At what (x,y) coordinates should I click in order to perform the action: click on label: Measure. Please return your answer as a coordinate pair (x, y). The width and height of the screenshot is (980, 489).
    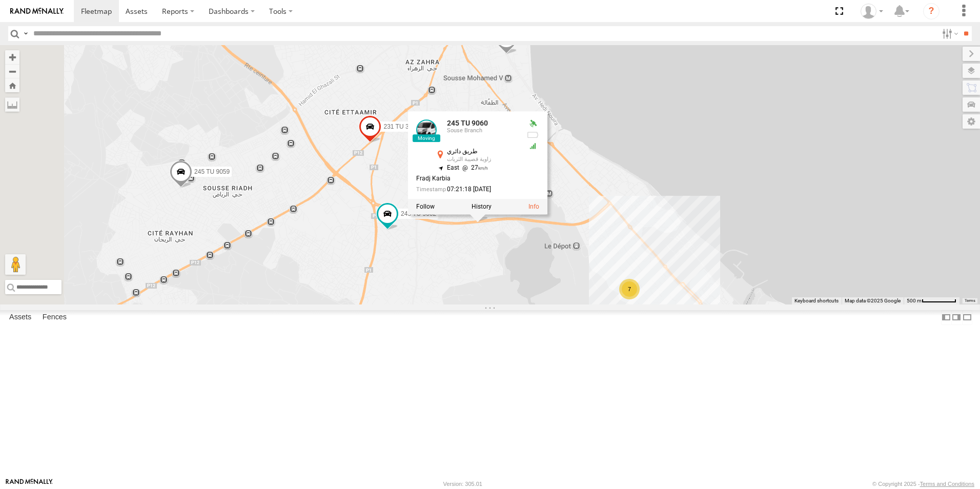
    Looking at the image, I should click on (13, 104).